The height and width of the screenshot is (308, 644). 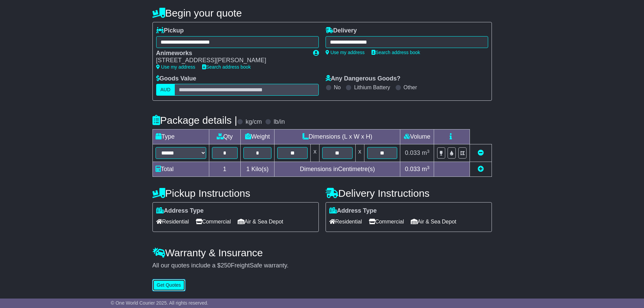 I want to click on label: Goods Value, so click(x=176, y=79).